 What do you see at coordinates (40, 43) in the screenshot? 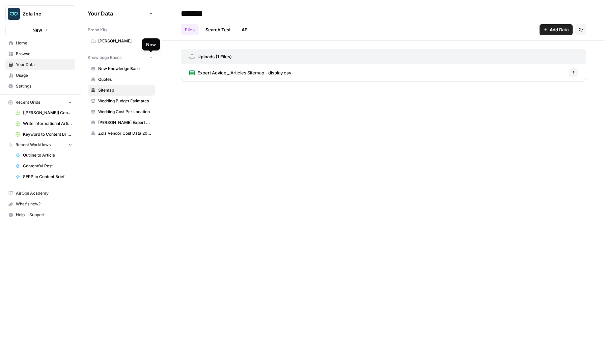
I see `a: Home` at bounding box center [40, 43].